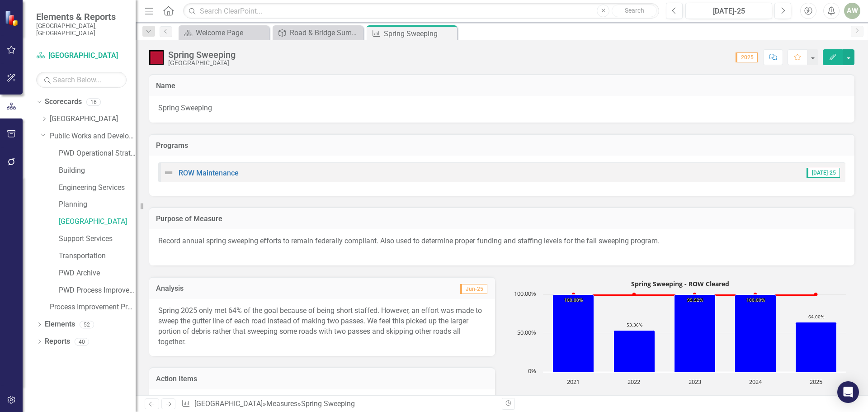 This screenshot has width=868, height=412. What do you see at coordinates (87, 325) in the screenshot?
I see `div: 52` at bounding box center [87, 325].